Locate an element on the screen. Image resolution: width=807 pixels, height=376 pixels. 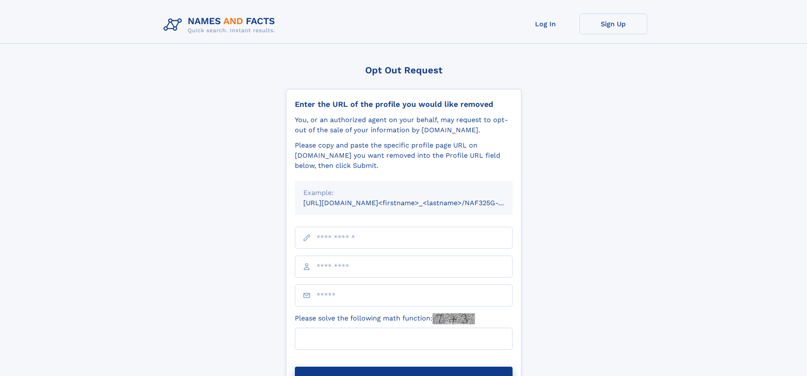
img: Logo Names and Facts is located at coordinates (221, 25).